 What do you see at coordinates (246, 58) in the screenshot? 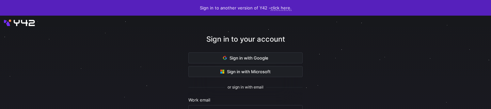
I see `span: Sign in with Google` at bounding box center [246, 58].